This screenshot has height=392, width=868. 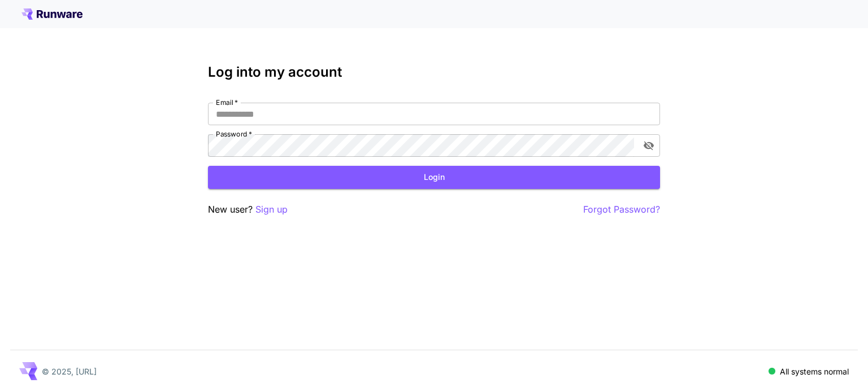 What do you see at coordinates (622, 210) in the screenshot?
I see `button: Forgot Password?` at bounding box center [622, 210].